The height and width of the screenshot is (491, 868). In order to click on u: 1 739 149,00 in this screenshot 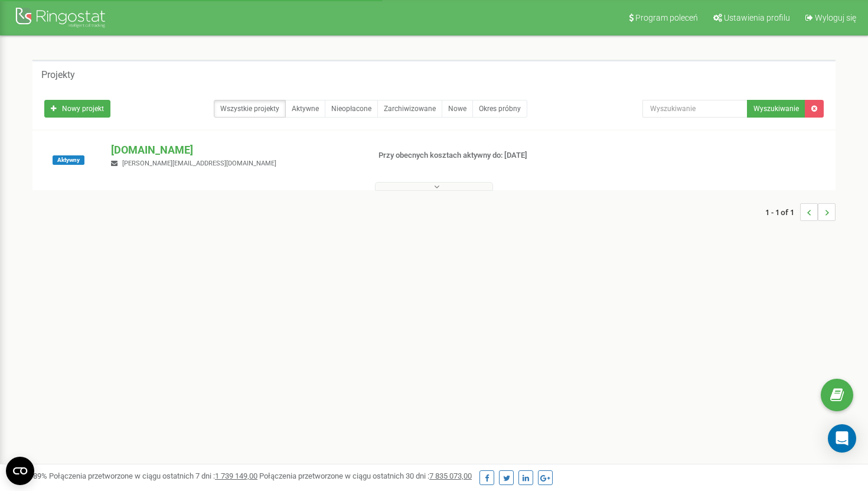, I will do `click(236, 475)`.